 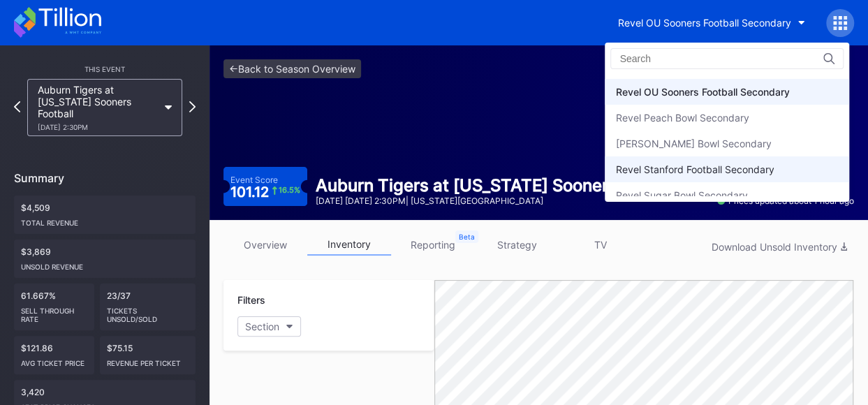 I want to click on div: Revel OU Sooners Football Secondary, so click(x=701, y=91).